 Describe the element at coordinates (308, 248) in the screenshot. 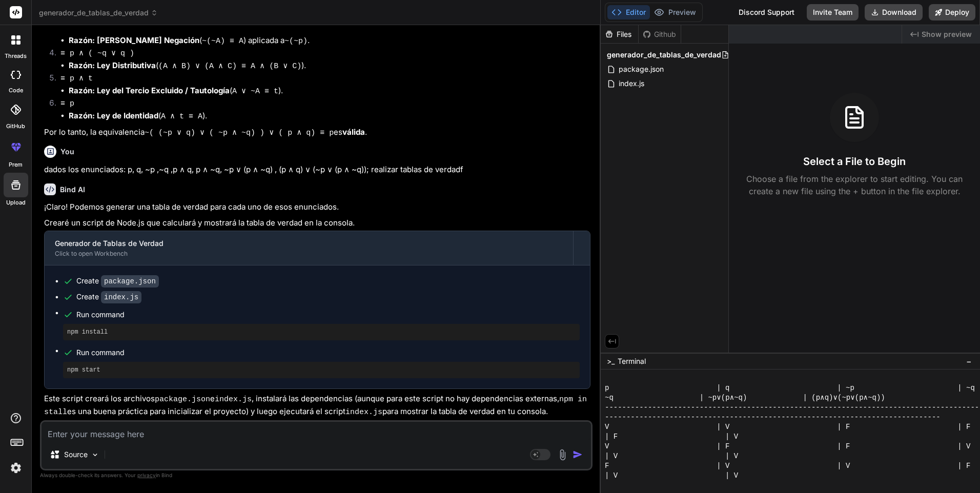

I see `button: Generador de Tablas de VerdadClick to open Workbench` at that location.